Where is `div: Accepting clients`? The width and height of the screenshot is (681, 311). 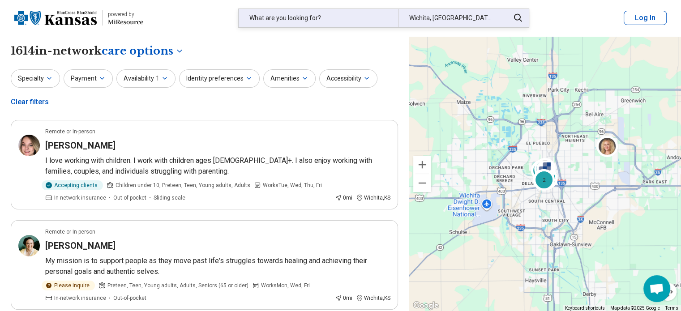
div: Accepting clients is located at coordinates (72, 185).